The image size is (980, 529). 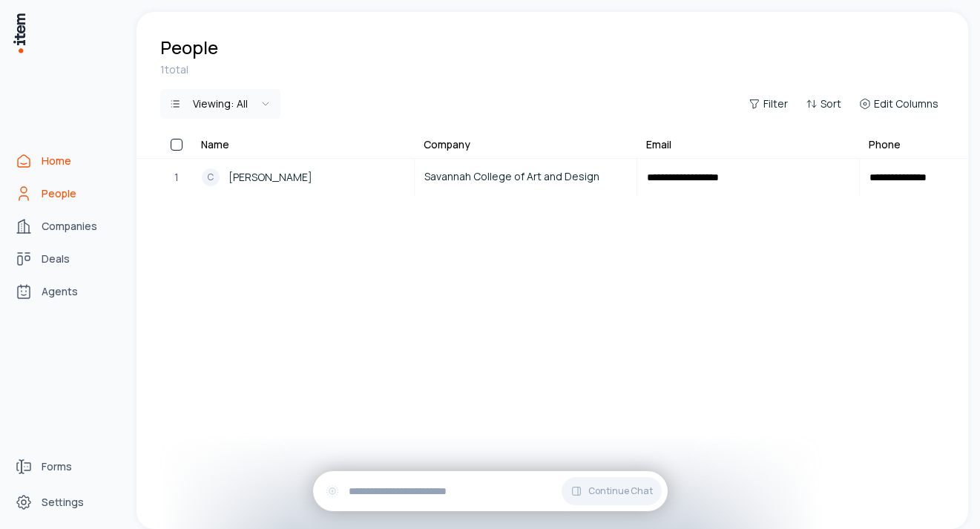 I want to click on div: C, so click(x=211, y=177).